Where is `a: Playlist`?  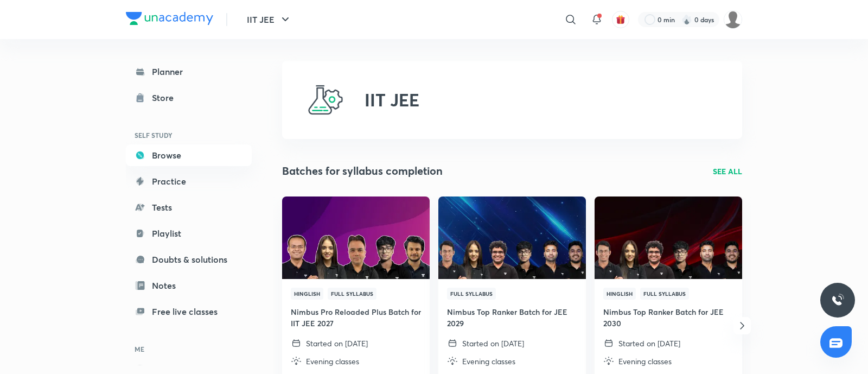
a: Playlist is located at coordinates (189, 234).